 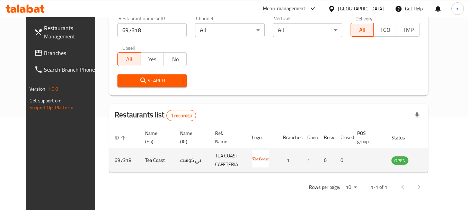 I want to click on span: Name (Ar), so click(x=190, y=138).